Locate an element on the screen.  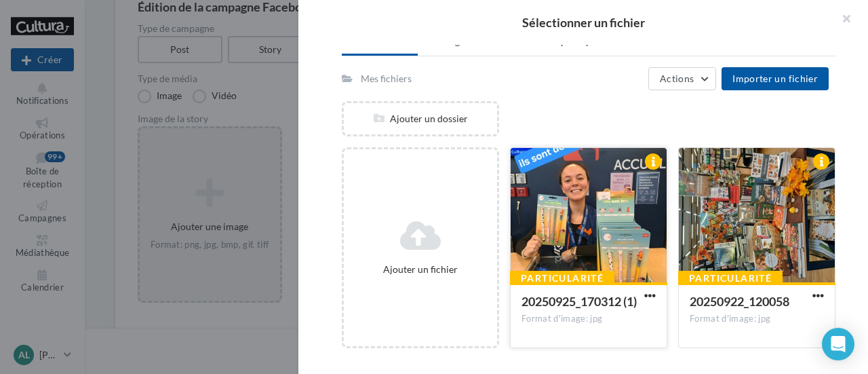
h2: Sélectionner un fichier is located at coordinates (583, 22).